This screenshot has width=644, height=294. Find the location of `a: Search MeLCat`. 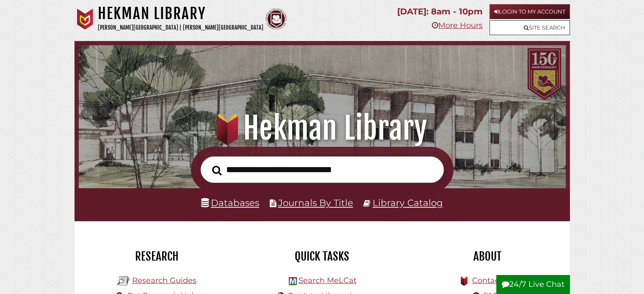

a: Search MeLCat is located at coordinates (327, 280).